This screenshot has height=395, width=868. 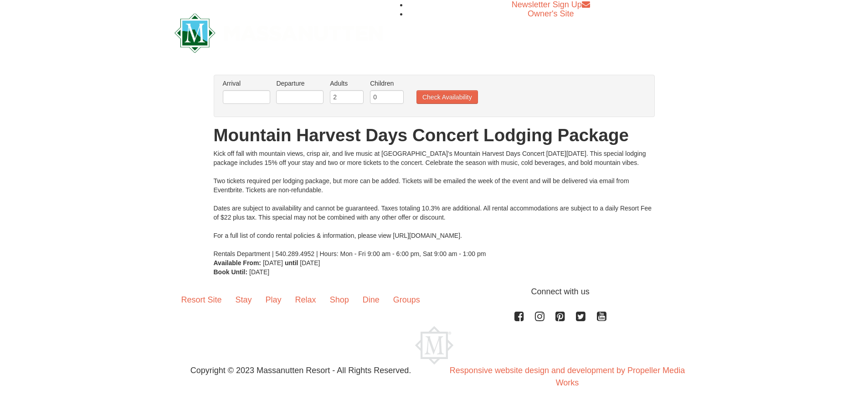 What do you see at coordinates (447, 97) in the screenshot?
I see `button: Check Availability` at bounding box center [447, 97].